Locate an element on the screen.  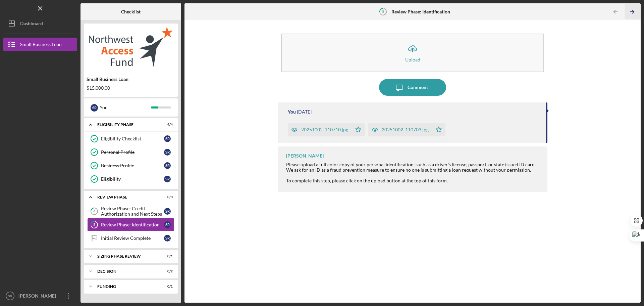
div: To complete this step, please click on the upload button at the top of this form. is located at coordinates (413, 181).